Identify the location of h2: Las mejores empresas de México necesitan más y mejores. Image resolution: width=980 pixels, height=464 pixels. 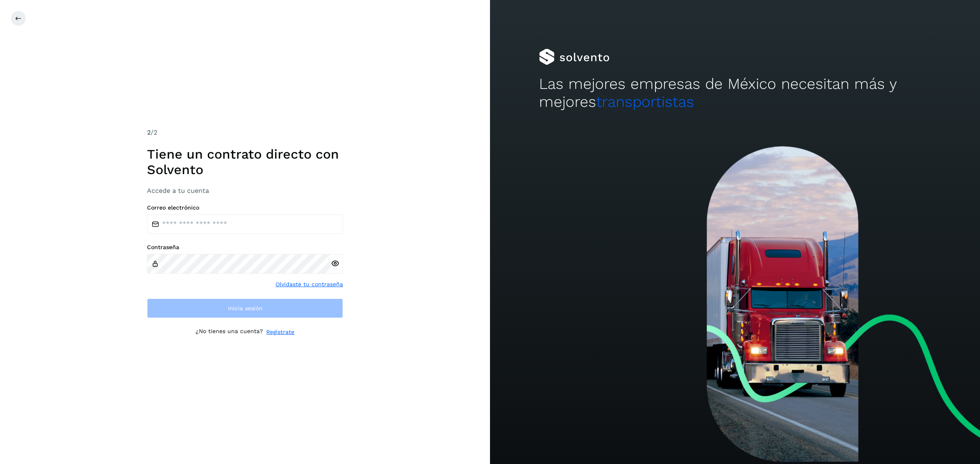
(735, 93).